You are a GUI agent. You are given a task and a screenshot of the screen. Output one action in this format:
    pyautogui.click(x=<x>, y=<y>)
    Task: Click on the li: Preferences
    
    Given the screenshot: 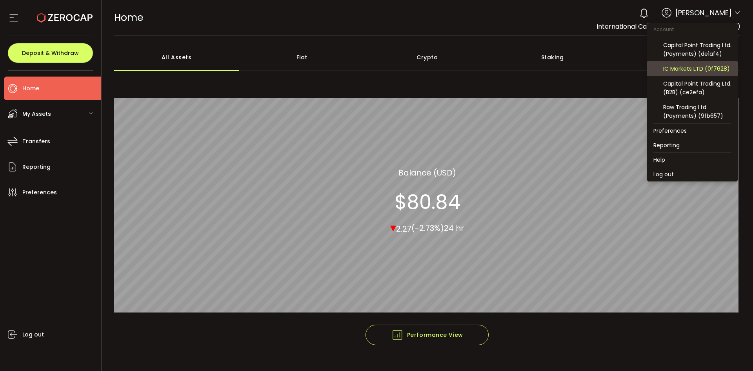 What is the action you would take?
    pyautogui.click(x=692, y=131)
    